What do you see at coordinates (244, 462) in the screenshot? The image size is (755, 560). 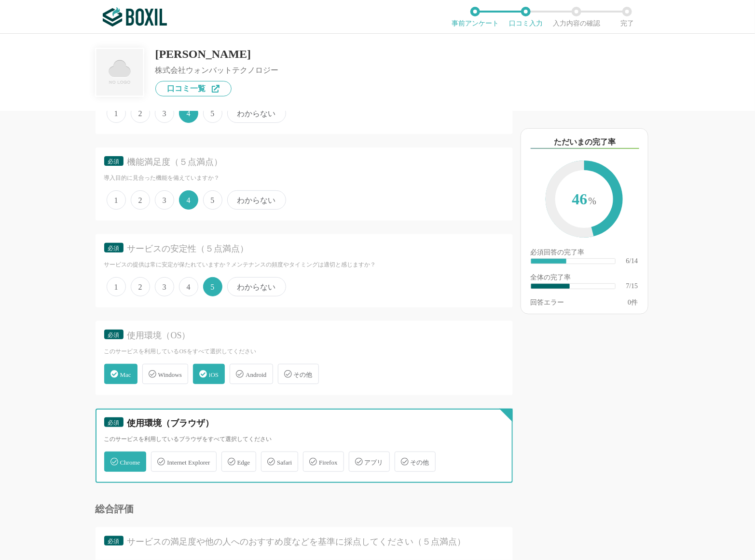 I see `span: Edge` at bounding box center [244, 462].